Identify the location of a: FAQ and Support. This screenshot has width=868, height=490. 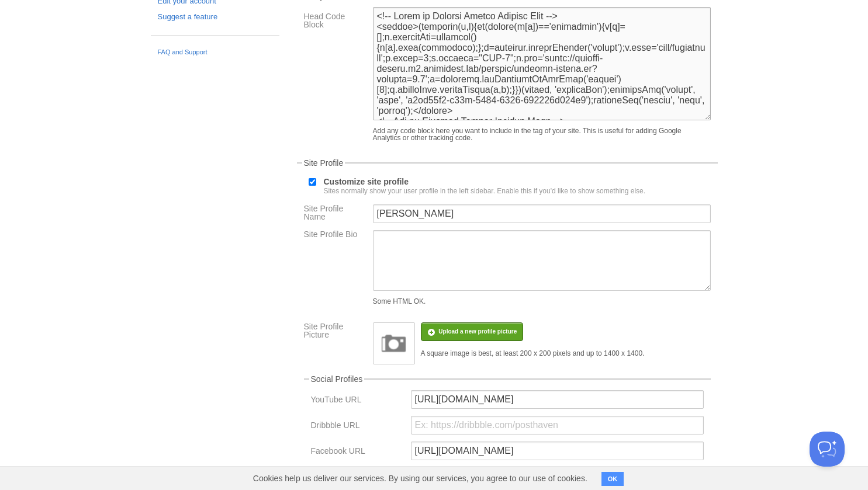
(215, 53).